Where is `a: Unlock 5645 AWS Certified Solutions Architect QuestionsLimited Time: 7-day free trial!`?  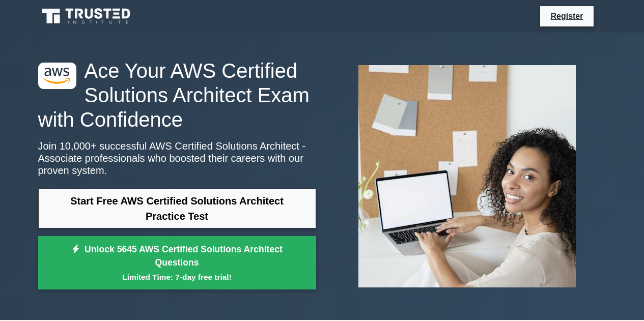 a: Unlock 5645 AWS Certified Solutions Architect QuestionsLimited Time: 7-day free trial! is located at coordinates (177, 263).